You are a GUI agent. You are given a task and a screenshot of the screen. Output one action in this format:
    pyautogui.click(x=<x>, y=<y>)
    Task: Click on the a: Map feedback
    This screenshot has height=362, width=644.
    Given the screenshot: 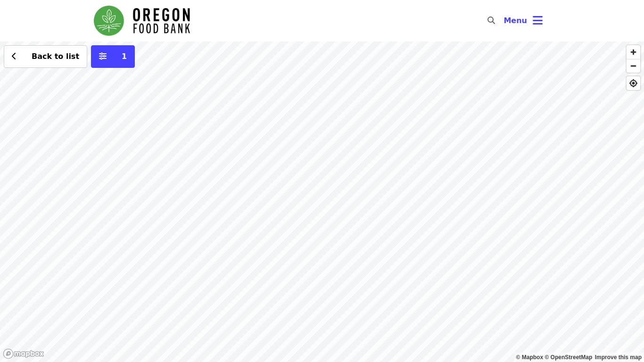 What is the action you would take?
    pyautogui.click(x=618, y=357)
    